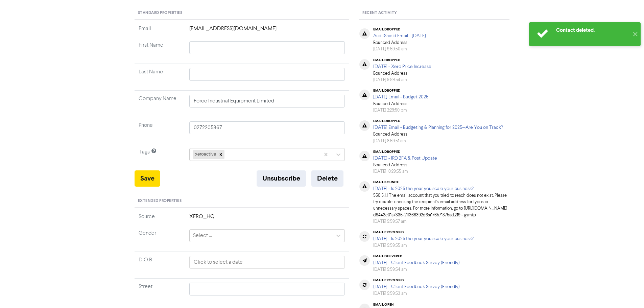 Image resolution: width=644 pixels, height=308 pixels. What do you see at coordinates (160, 104) in the screenshot?
I see `td: Company Name` at bounding box center [160, 104].